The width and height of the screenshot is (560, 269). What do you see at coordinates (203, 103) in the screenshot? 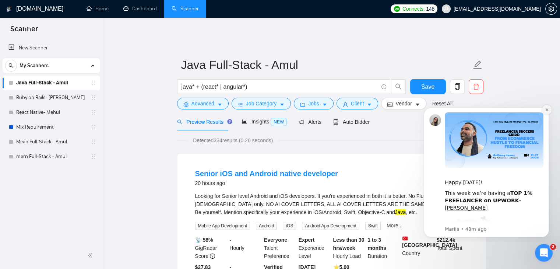
I see `span: Advanced` at bounding box center [203, 103].